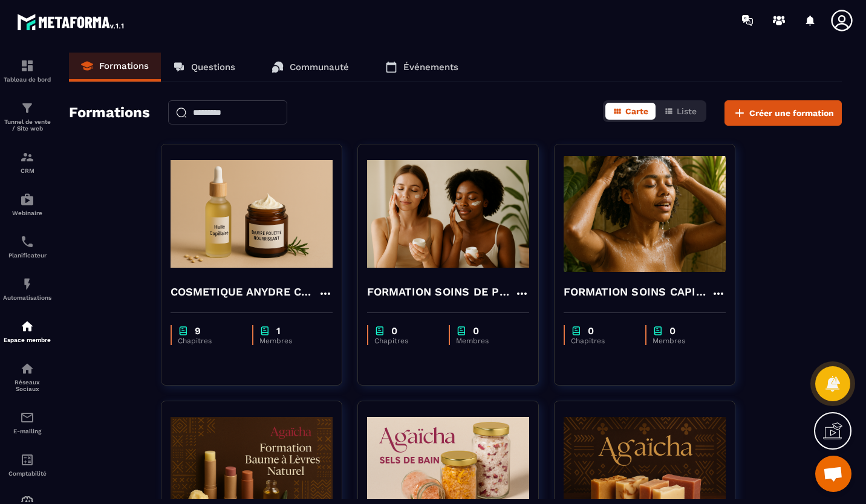  What do you see at coordinates (27, 171) in the screenshot?
I see `p: CRM` at bounding box center [27, 171].